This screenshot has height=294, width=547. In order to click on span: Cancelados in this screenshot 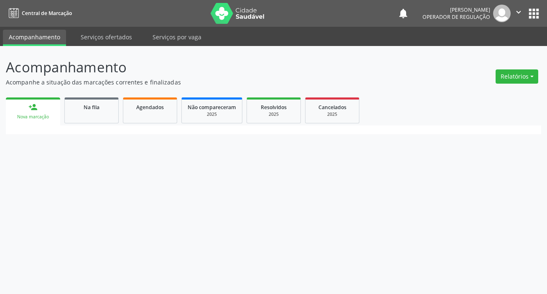, I will do `click(332, 107)`.